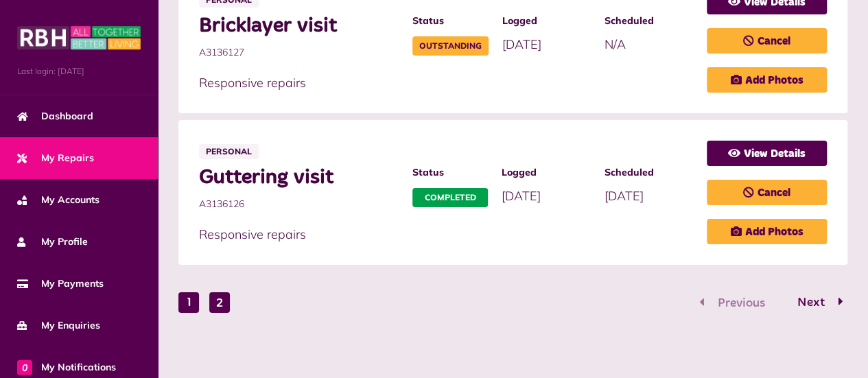  Describe the element at coordinates (450, 46) in the screenshot. I see `span: Outstanding` at that location.